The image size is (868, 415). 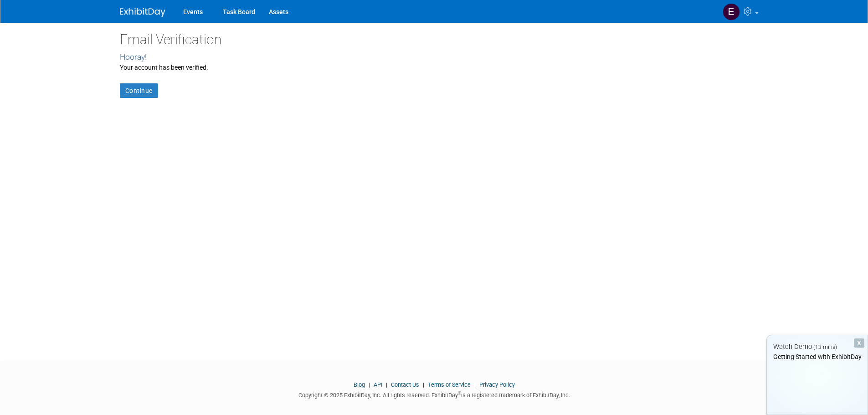 What do you see at coordinates (143, 12) in the screenshot?
I see `img: ExhibitDay` at bounding box center [143, 12].